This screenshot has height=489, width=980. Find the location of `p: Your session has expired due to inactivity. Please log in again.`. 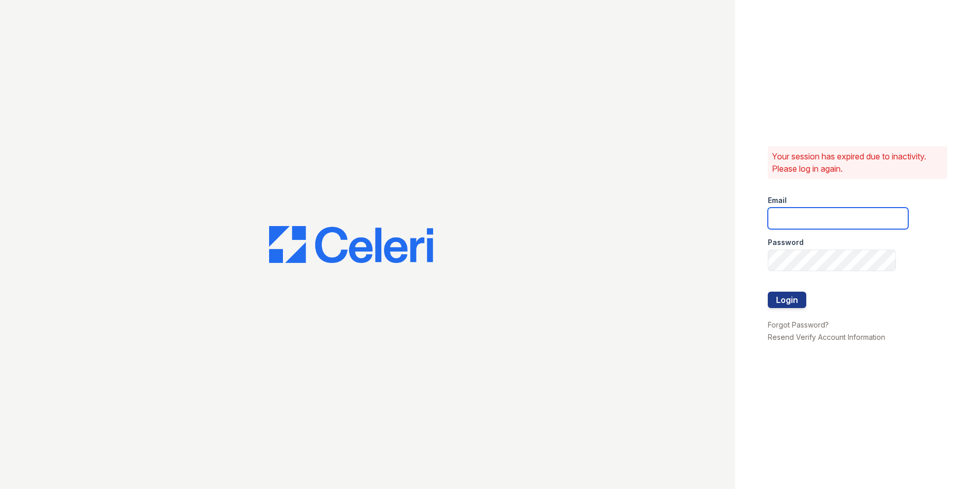

p: Your session has expired due to inactivity. Please log in again. is located at coordinates (857, 162).